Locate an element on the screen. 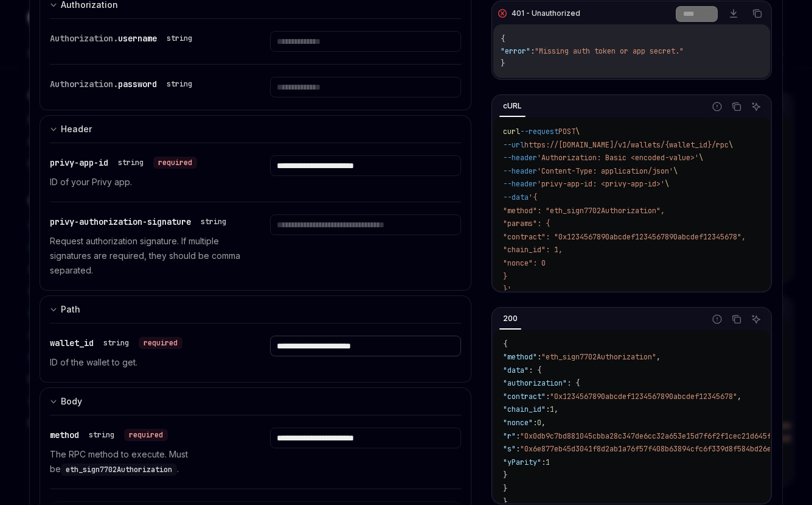 Image resolution: width=812 pixels, height=505 pixels. div: 200 is located at coordinates (510, 318).